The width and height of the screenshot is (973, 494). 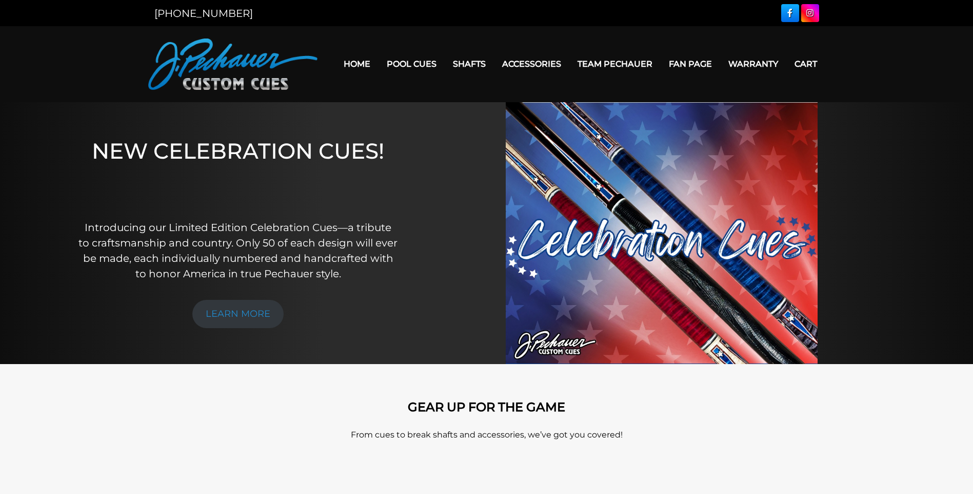 What do you see at coordinates (469, 64) in the screenshot?
I see `a: Shafts` at bounding box center [469, 64].